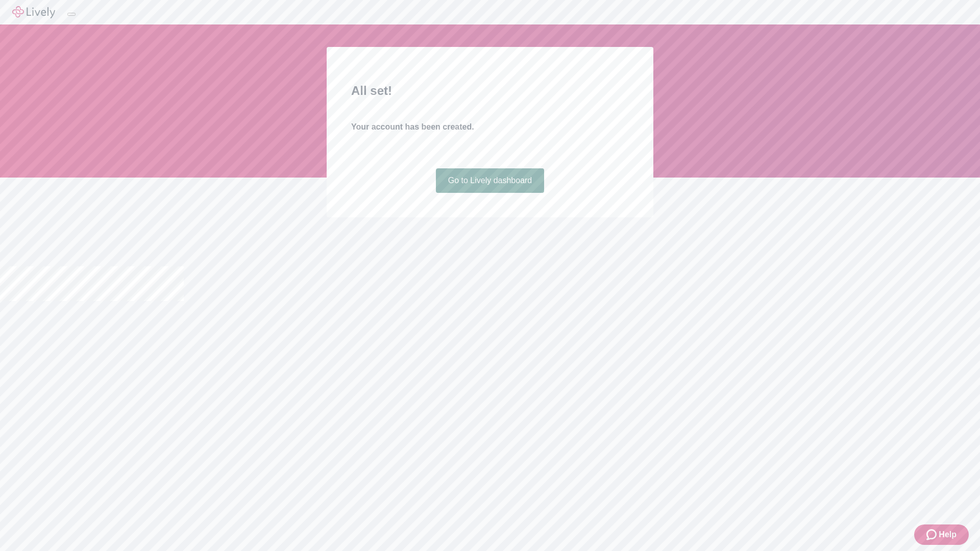 This screenshot has width=980, height=551. I want to click on button: Log out, so click(72, 14).